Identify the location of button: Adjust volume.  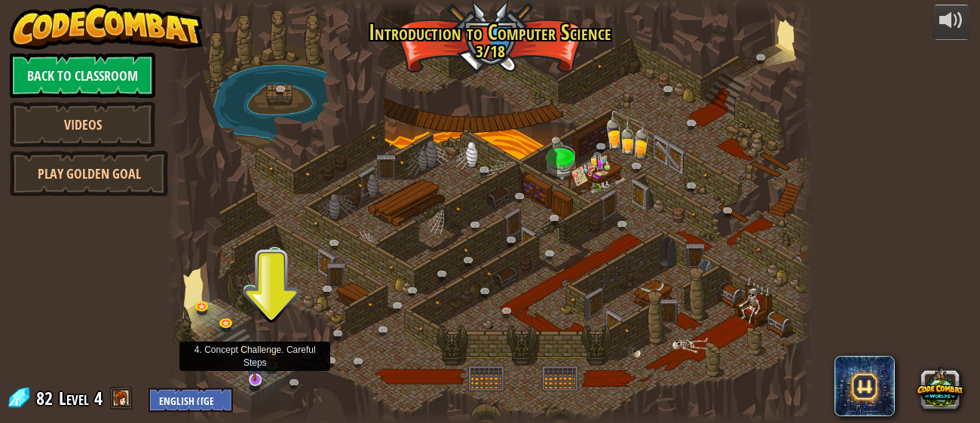
(952, 22).